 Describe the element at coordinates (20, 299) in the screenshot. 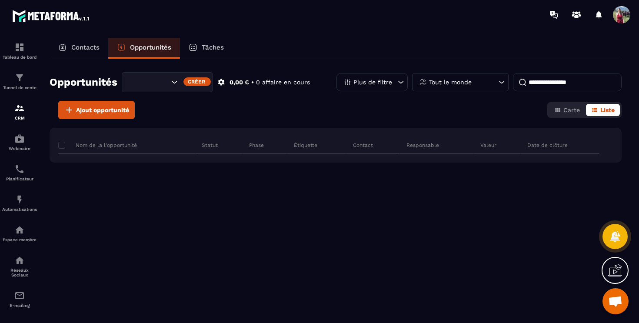

I see `a: emailemailE-mailing` at that location.